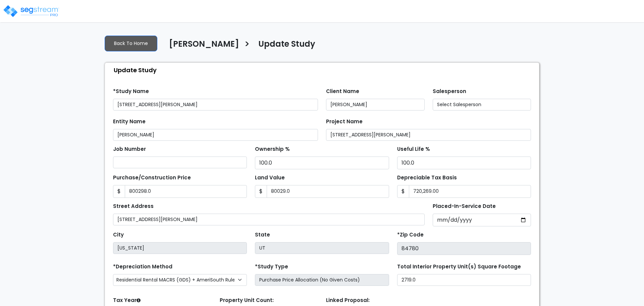 This screenshot has width=644, height=306. What do you see at coordinates (215, 105) in the screenshot?
I see `input: Study Name` at bounding box center [215, 105].